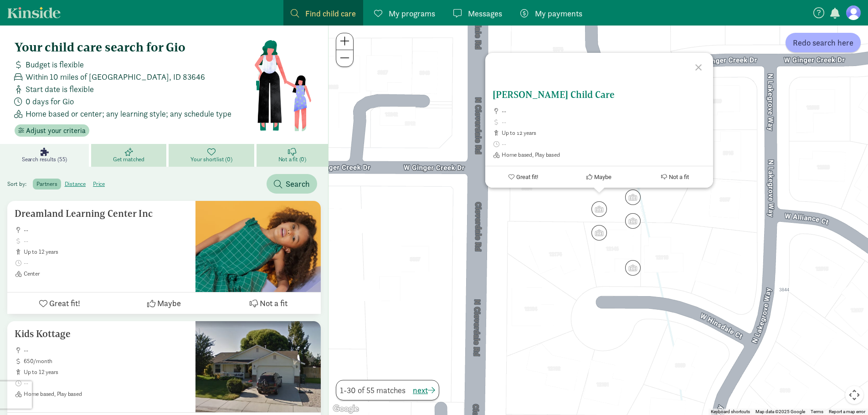 The width and height of the screenshot is (868, 415). I want to click on span: Start date is flexible, so click(59, 89).